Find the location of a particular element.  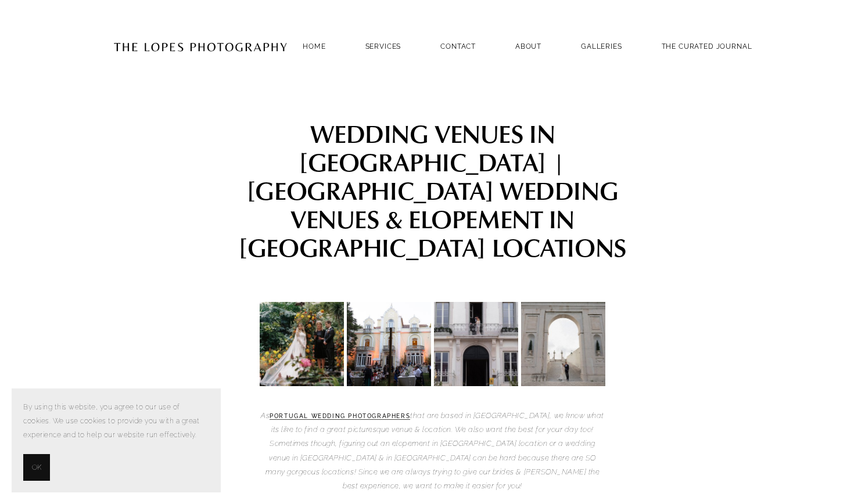

section: Cookie banner is located at coordinates (116, 441).